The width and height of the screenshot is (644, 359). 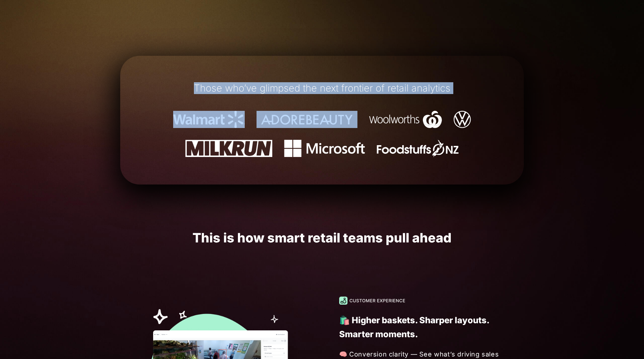 What do you see at coordinates (462, 119) in the screenshot?
I see `img: Volkswagen` at bounding box center [462, 119].